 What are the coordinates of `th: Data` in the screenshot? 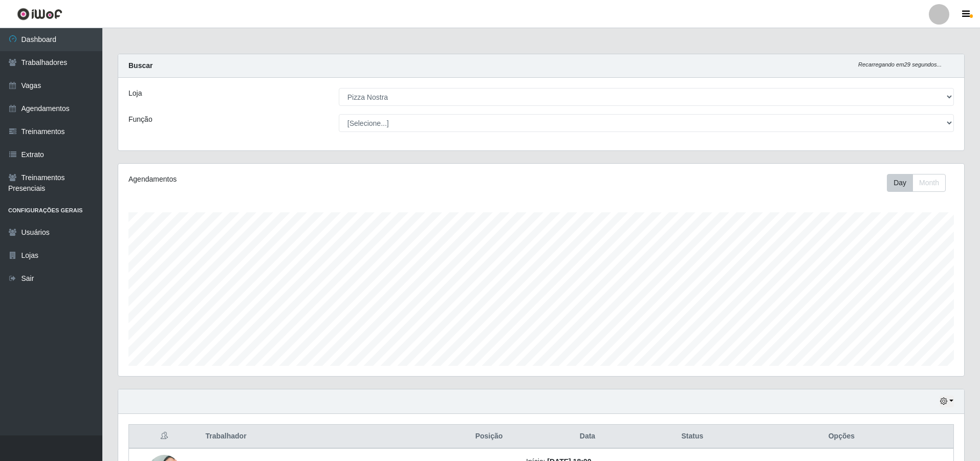 It's located at (587, 437).